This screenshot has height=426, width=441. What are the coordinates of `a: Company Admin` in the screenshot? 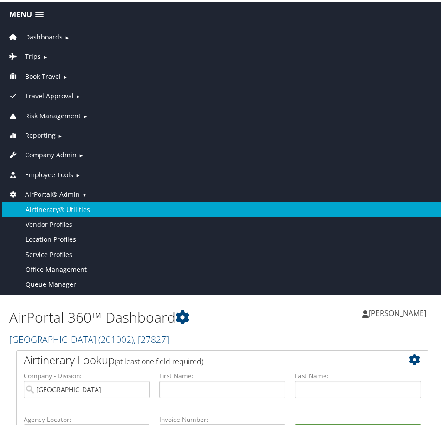 It's located at (42, 153).